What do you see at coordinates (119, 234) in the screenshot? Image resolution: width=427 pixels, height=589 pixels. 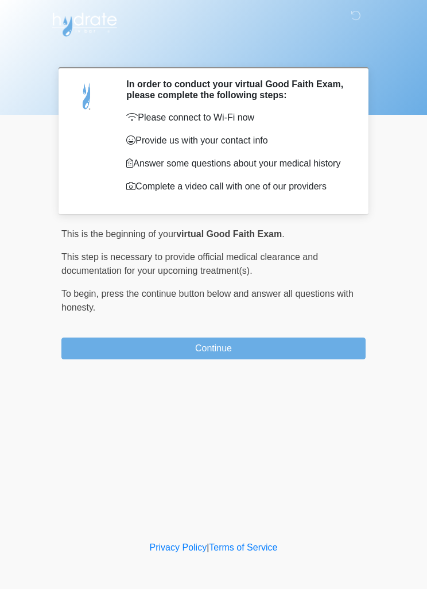 I see `span: This is the beginning of your` at bounding box center [119, 234].